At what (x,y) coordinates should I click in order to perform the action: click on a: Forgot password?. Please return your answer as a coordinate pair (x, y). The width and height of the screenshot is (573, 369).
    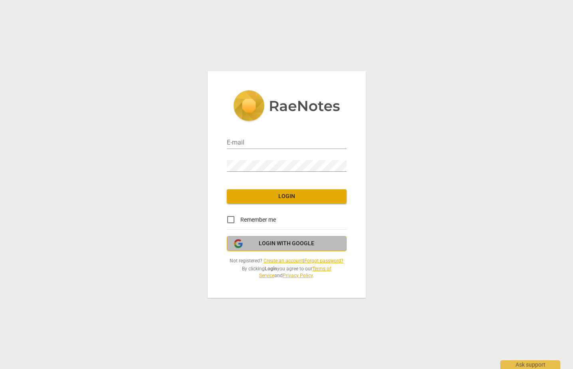
    Looking at the image, I should click on (324, 261).